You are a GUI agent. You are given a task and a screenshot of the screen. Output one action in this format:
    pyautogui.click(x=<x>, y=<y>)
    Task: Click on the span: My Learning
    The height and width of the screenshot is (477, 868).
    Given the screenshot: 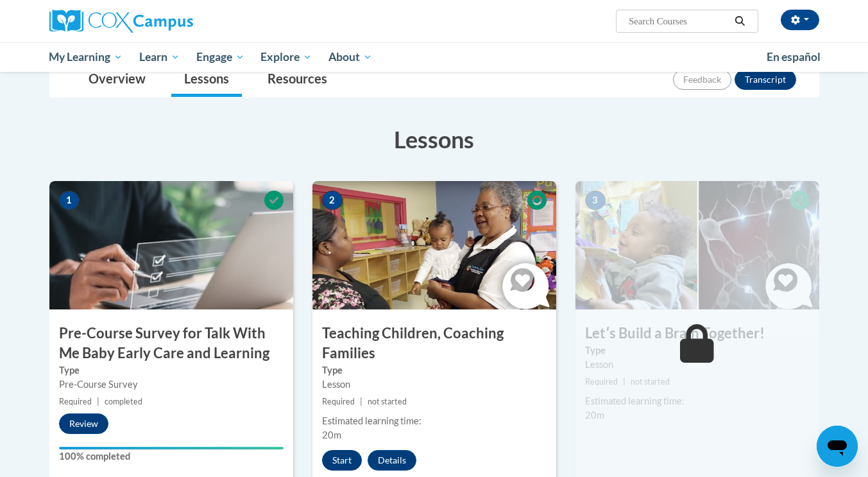 What is the action you would take?
    pyautogui.click(x=85, y=58)
    